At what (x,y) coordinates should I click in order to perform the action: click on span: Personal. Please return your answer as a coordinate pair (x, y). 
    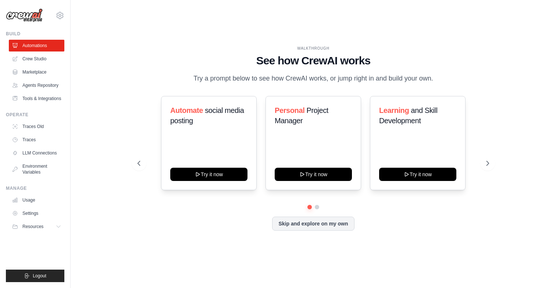
    Looking at the image, I should click on (289, 110).